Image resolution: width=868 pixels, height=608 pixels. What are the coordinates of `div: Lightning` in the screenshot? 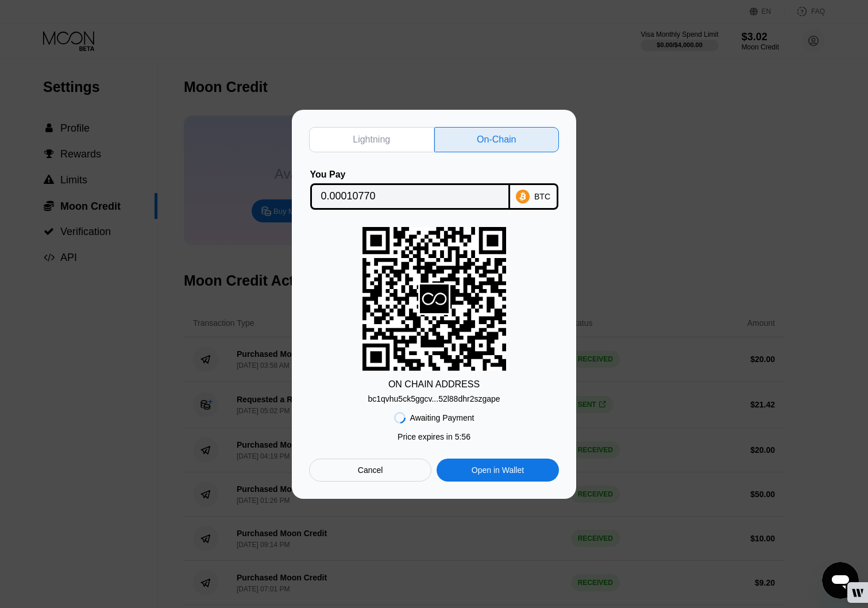 It's located at (372, 140).